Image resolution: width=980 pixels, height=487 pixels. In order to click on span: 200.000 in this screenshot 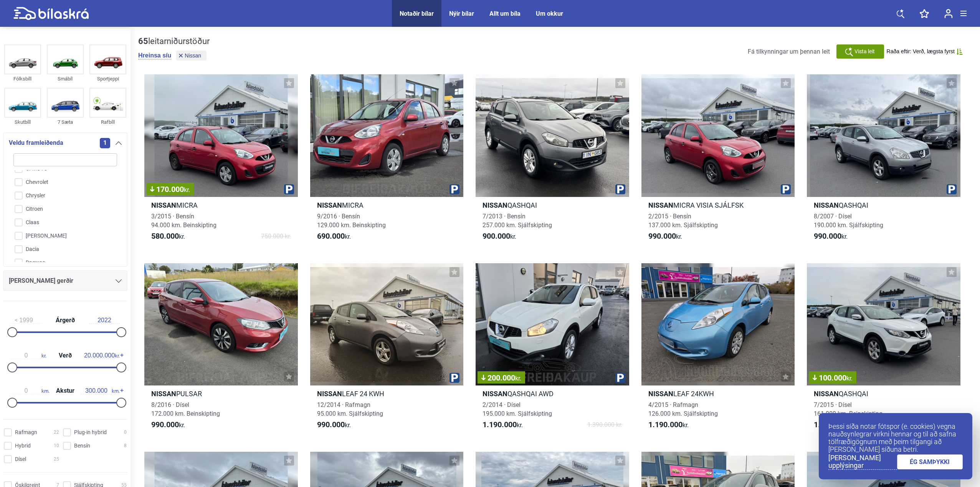, I will do `click(501, 378)`.